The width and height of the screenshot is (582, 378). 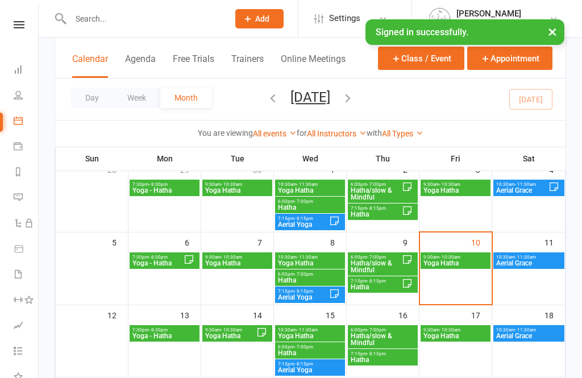 I want to click on button: Appointment, so click(x=509, y=58).